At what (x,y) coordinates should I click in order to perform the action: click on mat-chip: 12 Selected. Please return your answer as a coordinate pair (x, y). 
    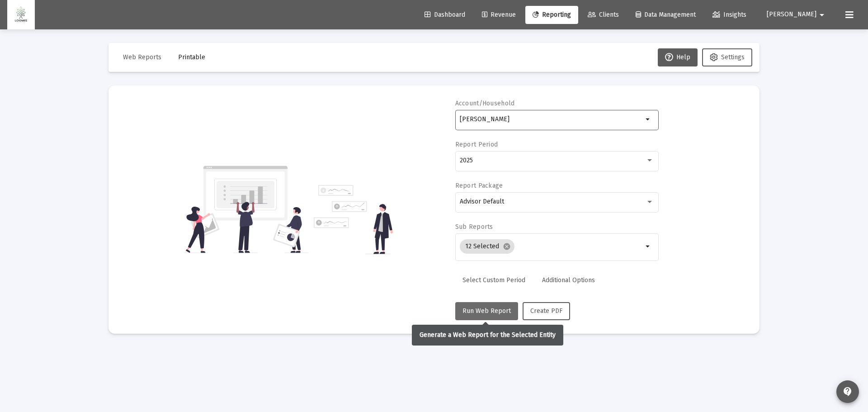
    Looking at the image, I should click on (487, 246).